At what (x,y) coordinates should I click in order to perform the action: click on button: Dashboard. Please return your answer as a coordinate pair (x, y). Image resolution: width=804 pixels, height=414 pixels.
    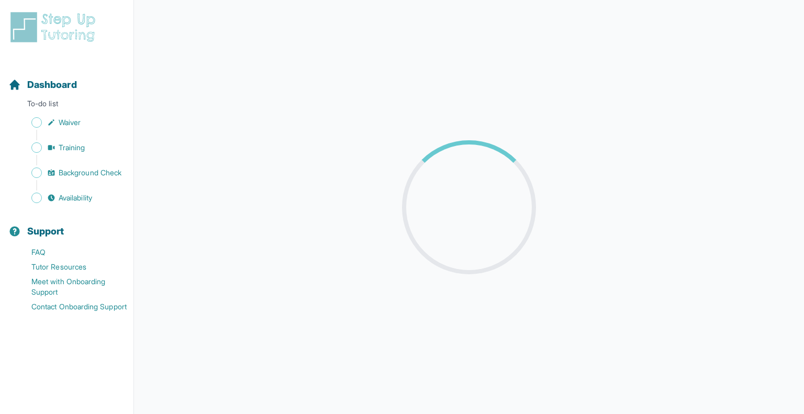
    Looking at the image, I should click on (67, 79).